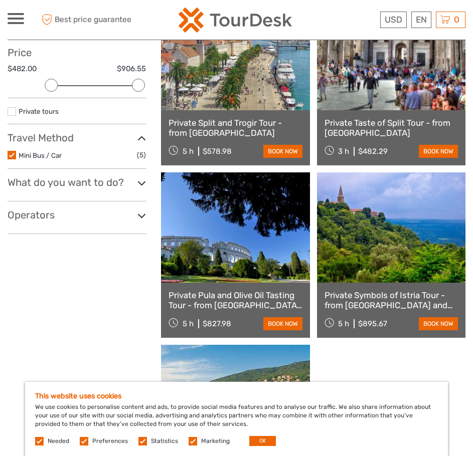 The image size is (473, 456). I want to click on h3: What do you want to do?, so click(77, 183).